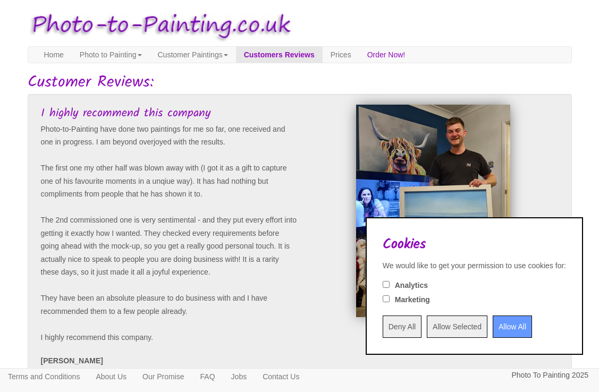  I want to click on label: Analytics, so click(411, 285).